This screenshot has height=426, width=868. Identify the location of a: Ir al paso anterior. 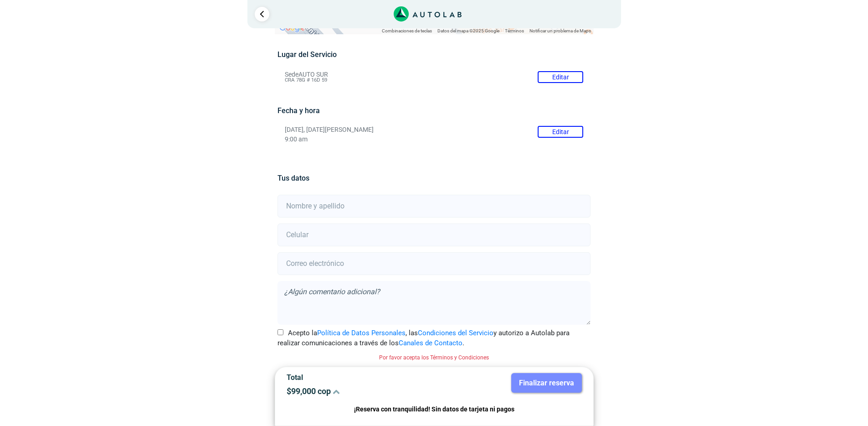
(262, 14).